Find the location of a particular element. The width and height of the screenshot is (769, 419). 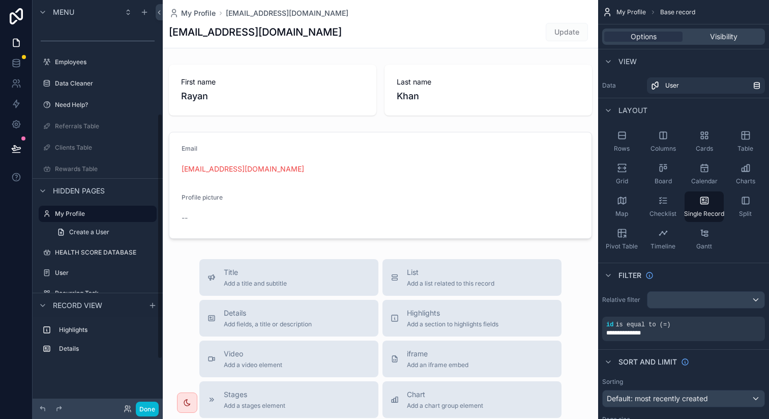

label: Employees is located at coordinates (105, 62).